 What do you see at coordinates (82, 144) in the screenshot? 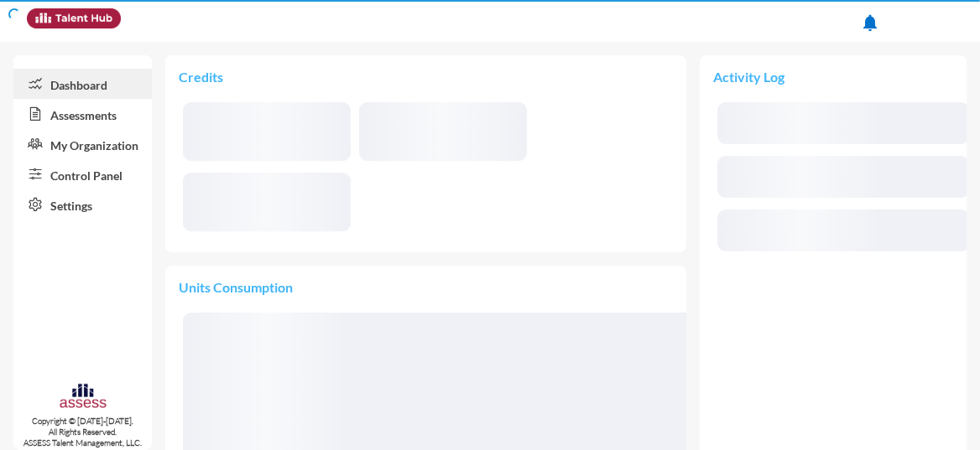
I see `a: My Organization` at bounding box center [82, 144].